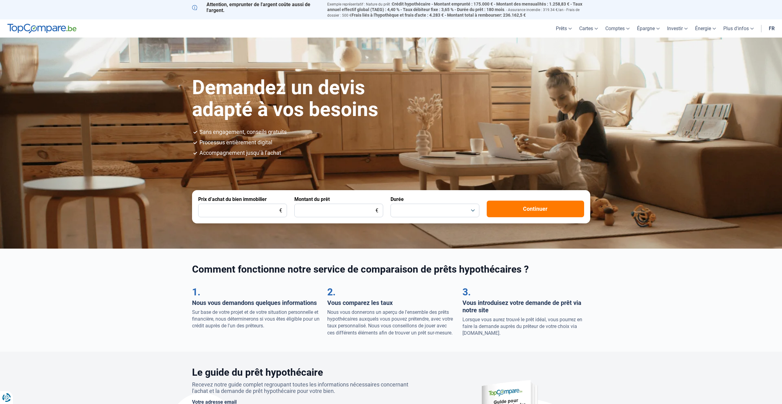  Describe the element at coordinates (772, 28) in the screenshot. I see `a: fr` at that location.